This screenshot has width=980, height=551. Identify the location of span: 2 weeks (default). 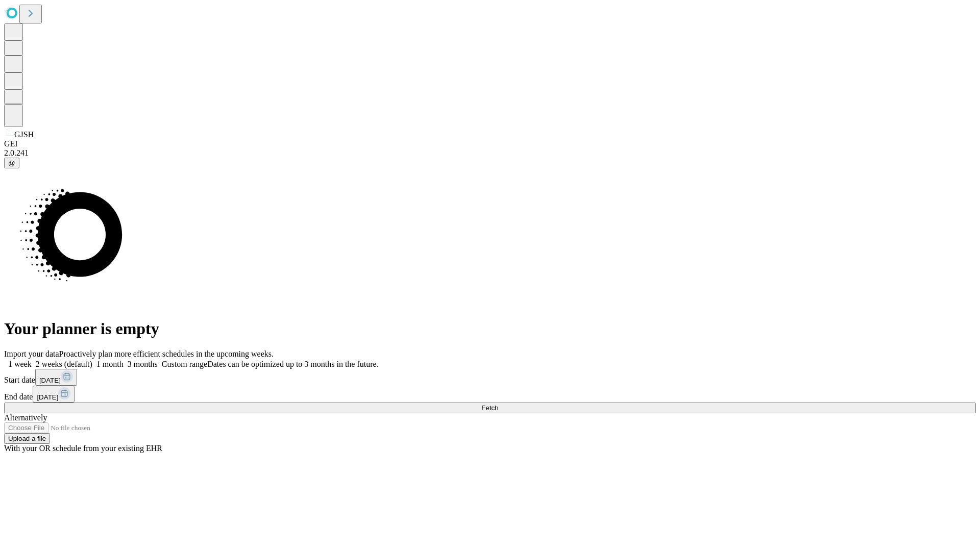
(64, 364).